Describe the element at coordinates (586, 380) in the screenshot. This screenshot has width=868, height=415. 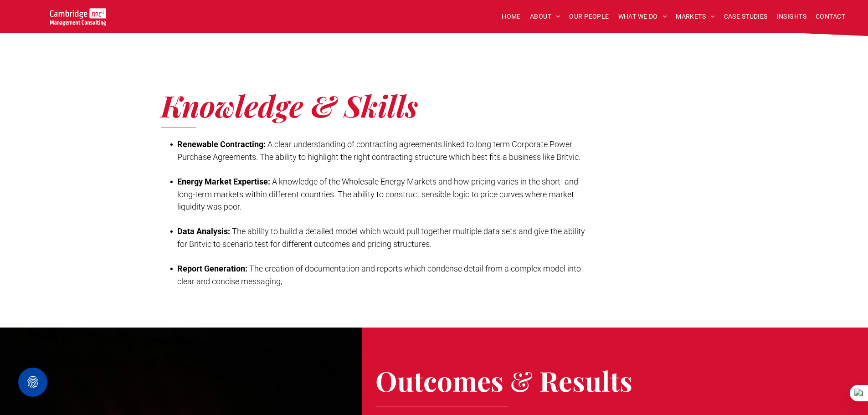
I see `span: Results` at that location.